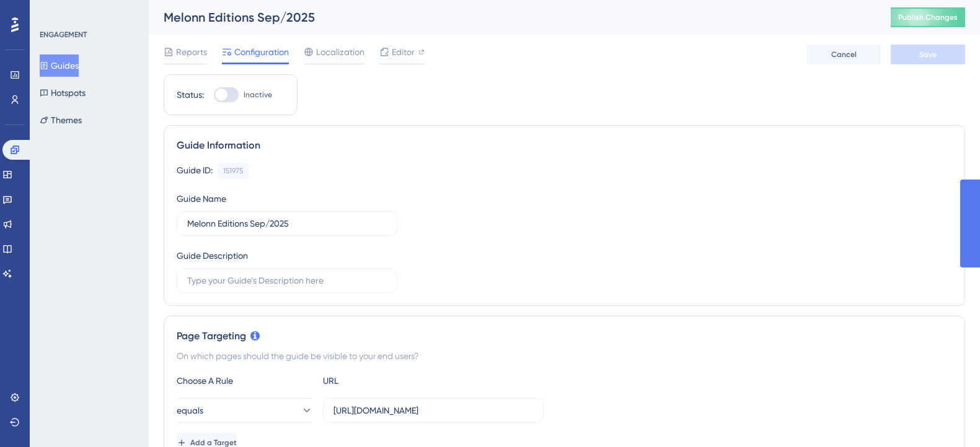  I want to click on span: Reports, so click(192, 52).